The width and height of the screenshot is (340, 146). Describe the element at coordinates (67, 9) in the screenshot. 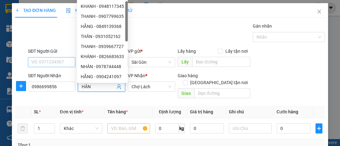

I see `span: Nhận:` at that location.